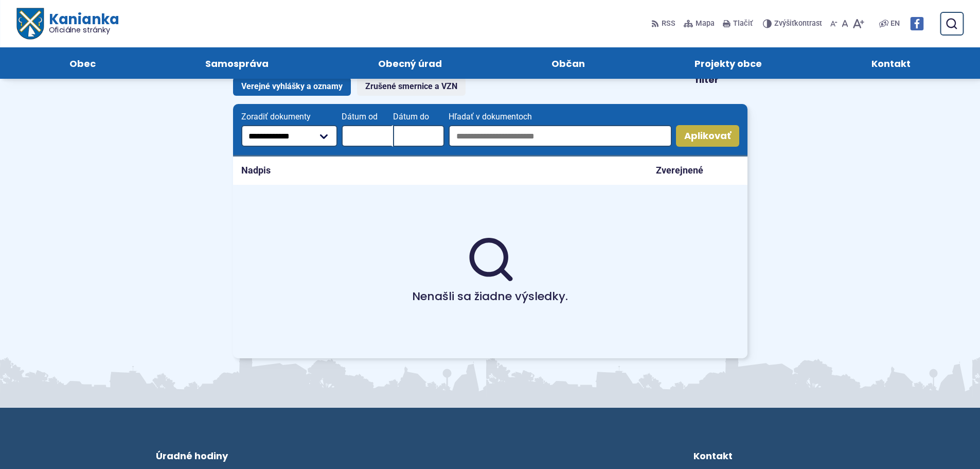 The image size is (980, 469). Describe the element at coordinates (680, 170) in the screenshot. I see `p: Zverejnené` at that location.